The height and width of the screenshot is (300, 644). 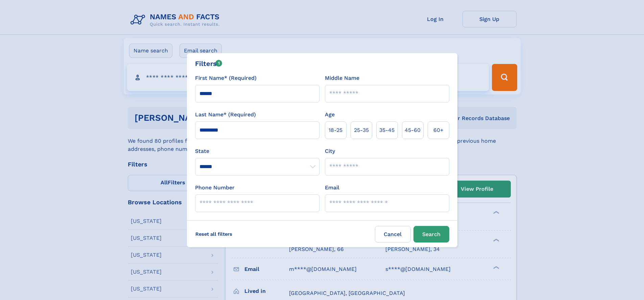 What do you see at coordinates (208, 64) in the screenshot?
I see `div: Filters` at bounding box center [208, 64].